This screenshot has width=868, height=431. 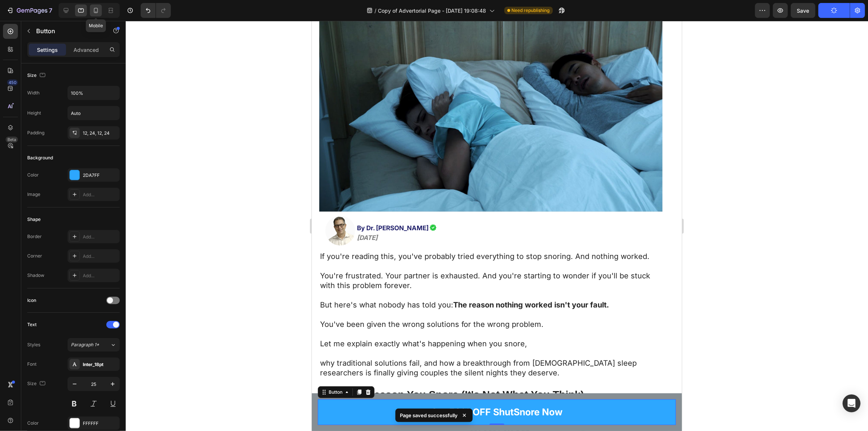 What do you see at coordinates (93, 344) in the screenshot?
I see `button: Paragraph 1*` at bounding box center [93, 344].